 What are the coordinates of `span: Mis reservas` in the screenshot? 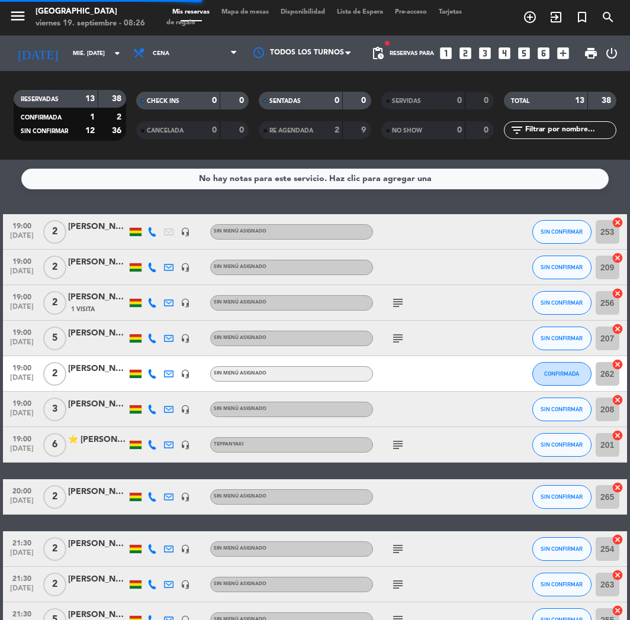 It's located at (191, 12).